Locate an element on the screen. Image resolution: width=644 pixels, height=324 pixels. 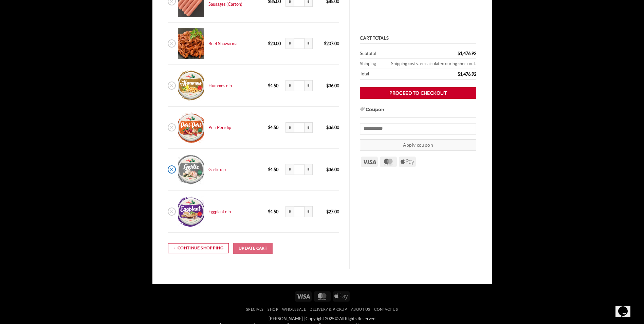
a: Contact Us is located at coordinates (386, 309).